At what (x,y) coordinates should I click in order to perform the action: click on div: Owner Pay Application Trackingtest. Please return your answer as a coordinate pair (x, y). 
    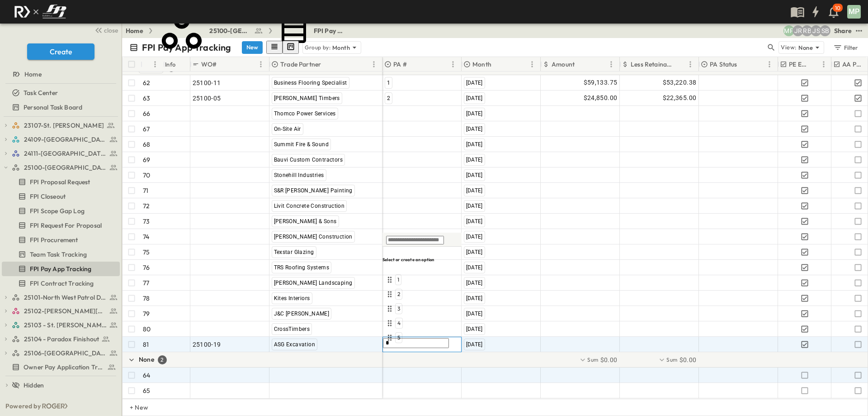
    Looking at the image, I should click on (61, 367).